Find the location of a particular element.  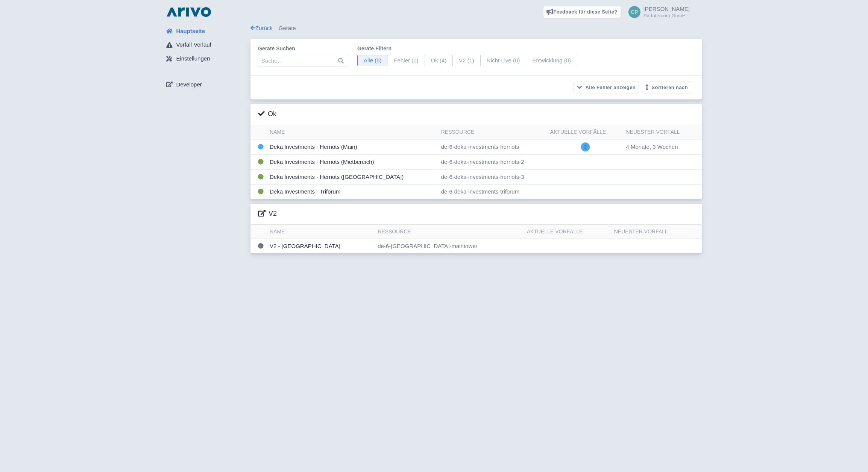

span: 2 is located at coordinates (585, 147).